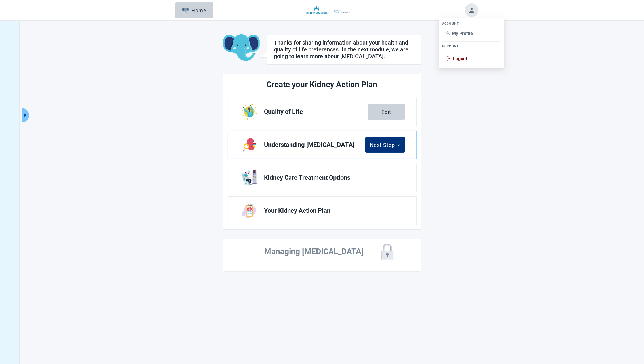 The height and width of the screenshot is (364, 644). What do you see at coordinates (322, 153) in the screenshot?
I see `main: Main content` at bounding box center [322, 153].